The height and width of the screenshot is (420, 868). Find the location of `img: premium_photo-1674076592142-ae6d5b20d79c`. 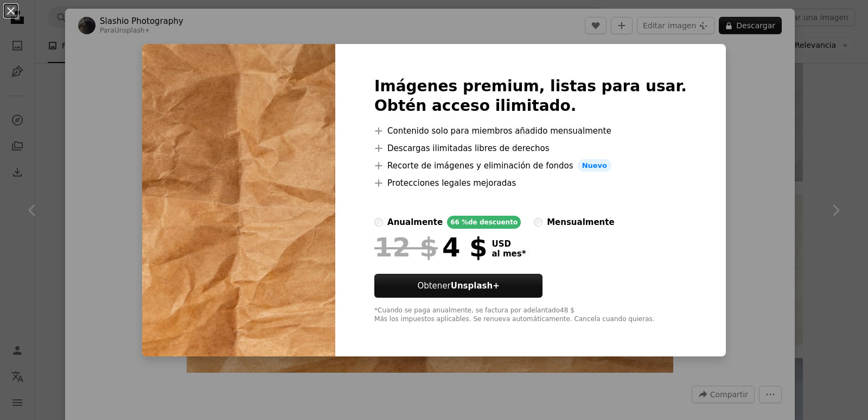

img: premium_photo-1674076592142-ae6d5b20d79c is located at coordinates (239, 200).